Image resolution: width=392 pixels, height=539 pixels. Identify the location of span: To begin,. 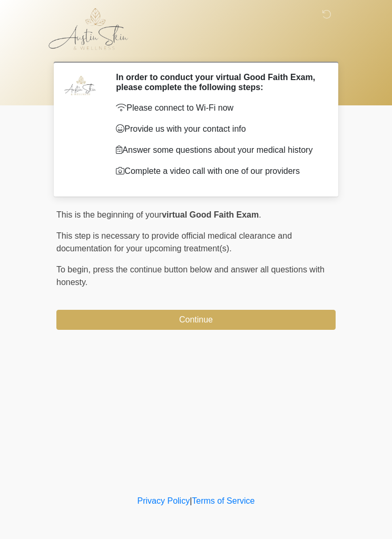
(74, 270).